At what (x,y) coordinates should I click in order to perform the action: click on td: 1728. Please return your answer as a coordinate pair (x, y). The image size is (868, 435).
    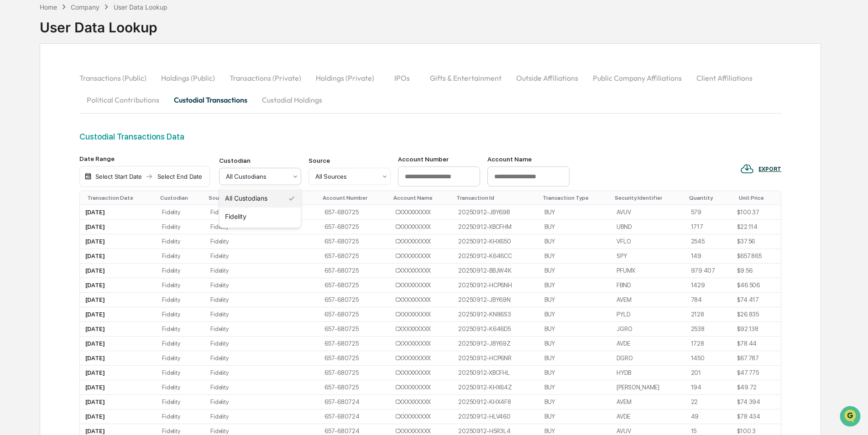
    Looking at the image, I should click on (708, 344).